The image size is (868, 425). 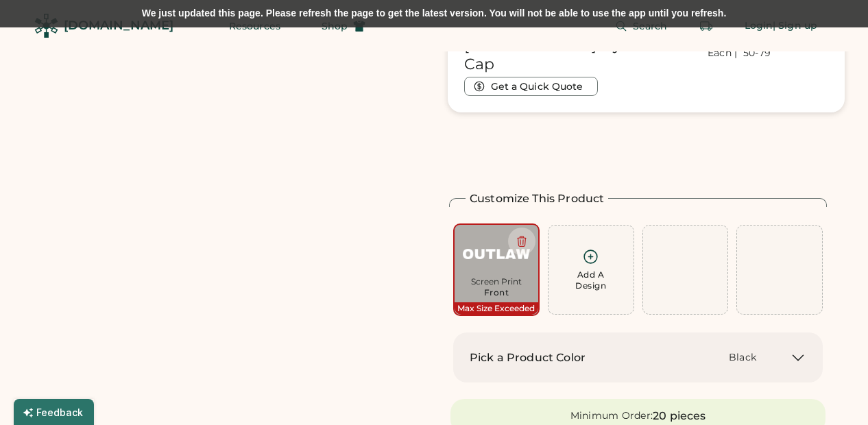 I want to click on img: OUTLAW.pdf, so click(x=496, y=254).